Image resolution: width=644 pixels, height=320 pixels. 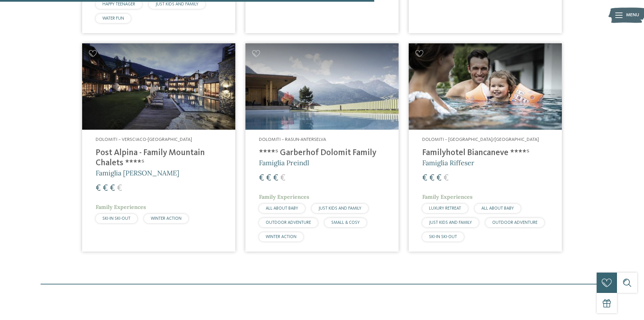 I want to click on a: Cercate un hotel per famiglie? Qui troverete solo i migliori! Dolomiti – Versciaco-[GEOGRAPHIC_DA..., so click(x=158, y=147).